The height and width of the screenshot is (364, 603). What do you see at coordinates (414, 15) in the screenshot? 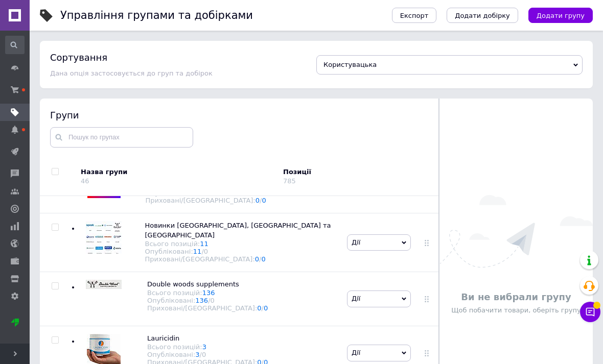
I see `button: Експорт` at bounding box center [414, 15].